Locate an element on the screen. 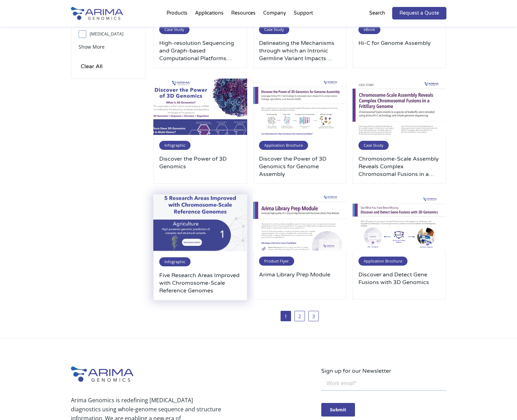  img: Infographic-Five-Research-Areas-Improved-with-Chromosome-Scale-Reference-Genomes-3.png is located at coordinates (200, 223).